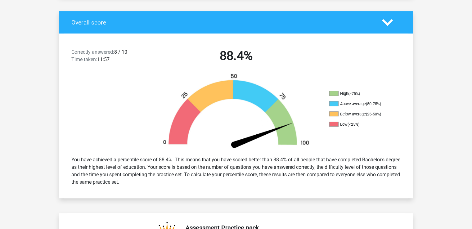 The width and height of the screenshot is (472, 229). Describe the element at coordinates (222, 22) in the screenshot. I see `h4: Overall score` at that location.